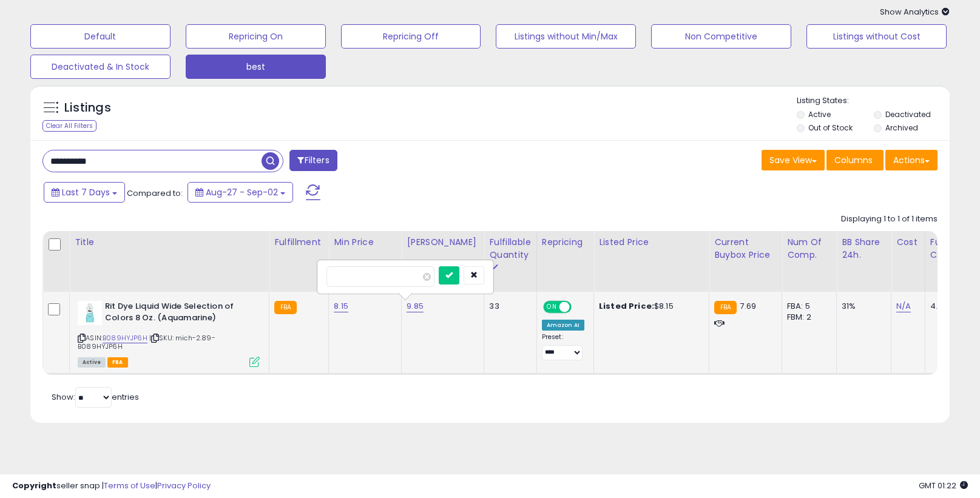 The width and height of the screenshot is (980, 498). What do you see at coordinates (626, 306) in the screenshot?
I see `b: Listed Price:` at bounding box center [626, 306].